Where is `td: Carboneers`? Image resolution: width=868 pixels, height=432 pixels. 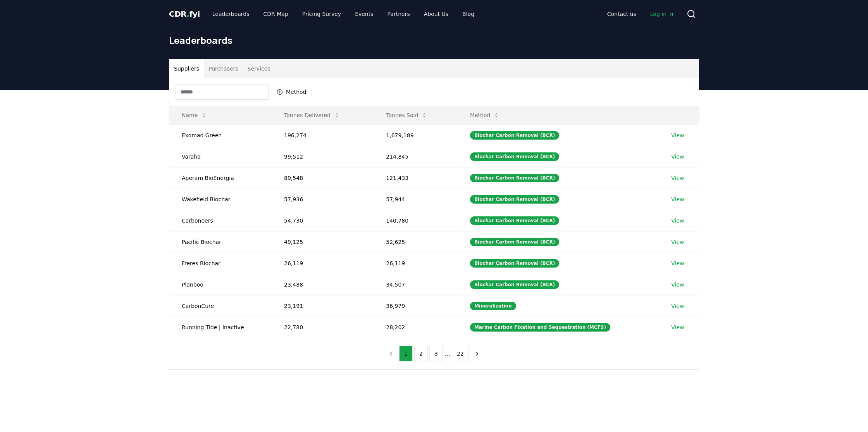 td: Carboneers is located at coordinates (220, 220).